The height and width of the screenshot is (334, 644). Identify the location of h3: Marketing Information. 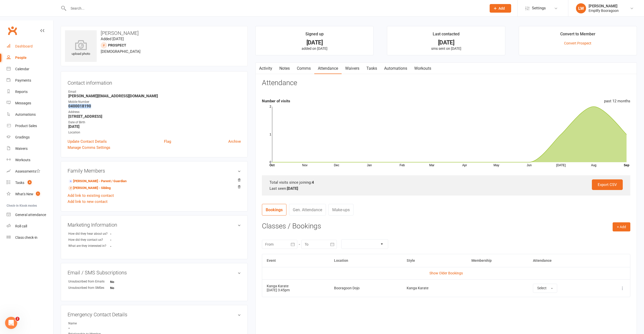
(154, 225).